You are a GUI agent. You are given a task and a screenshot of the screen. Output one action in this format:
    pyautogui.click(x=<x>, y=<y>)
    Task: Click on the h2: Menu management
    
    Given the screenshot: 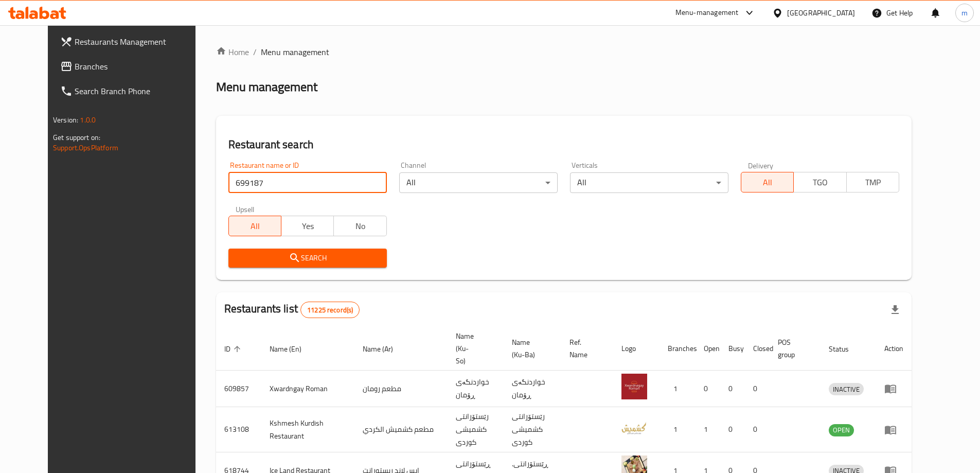 What is the action you would take?
    pyautogui.click(x=267, y=87)
    